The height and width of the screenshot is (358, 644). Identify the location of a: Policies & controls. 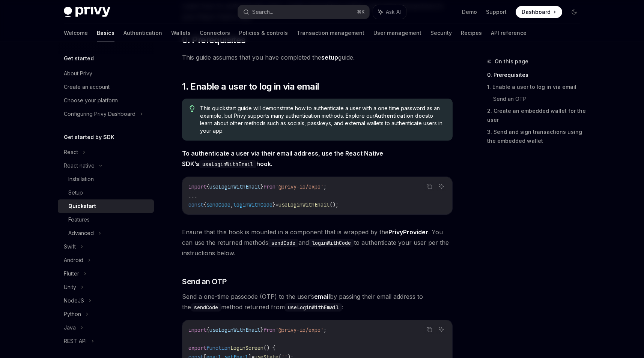
(263, 33).